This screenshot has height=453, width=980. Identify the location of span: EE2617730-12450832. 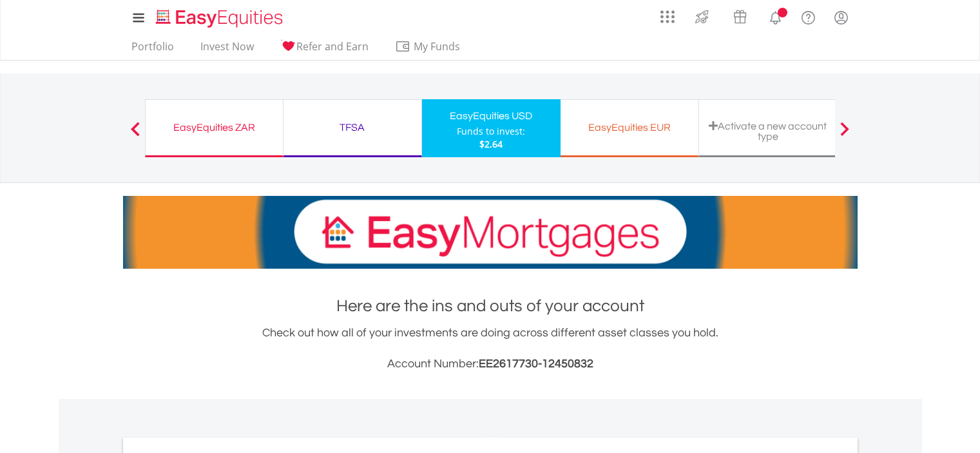
(536, 363).